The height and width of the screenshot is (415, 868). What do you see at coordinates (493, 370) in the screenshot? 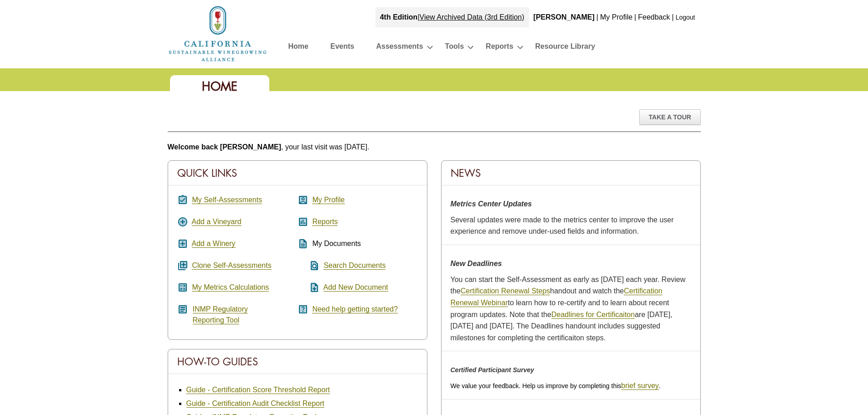
I see `em: Certified Participant Survey` at bounding box center [493, 370].